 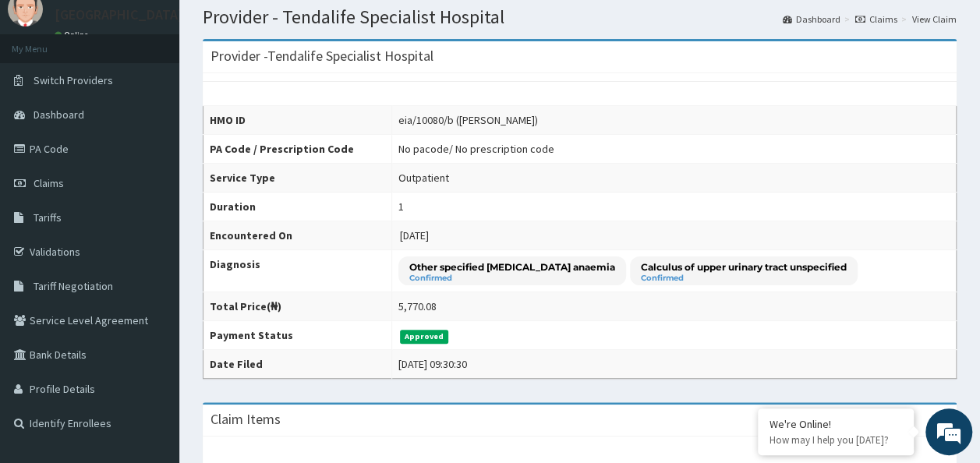 I want to click on p: Calculus of upper urinary tract unspecified, so click(x=744, y=267).